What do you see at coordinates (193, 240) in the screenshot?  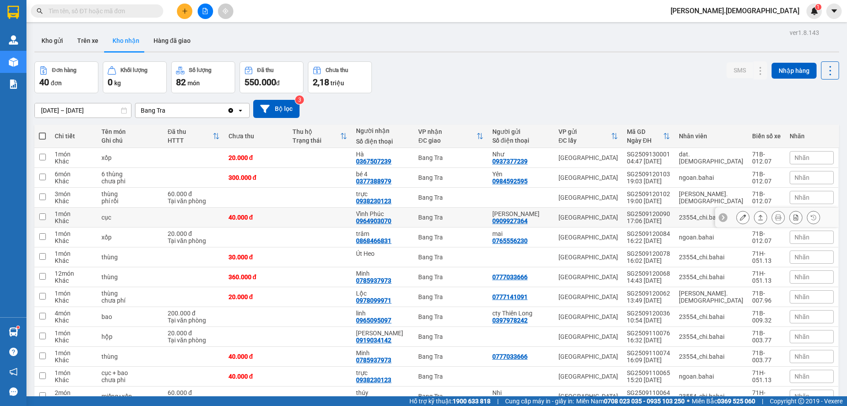 I see `div: Tại văn phòng` at bounding box center [193, 240].